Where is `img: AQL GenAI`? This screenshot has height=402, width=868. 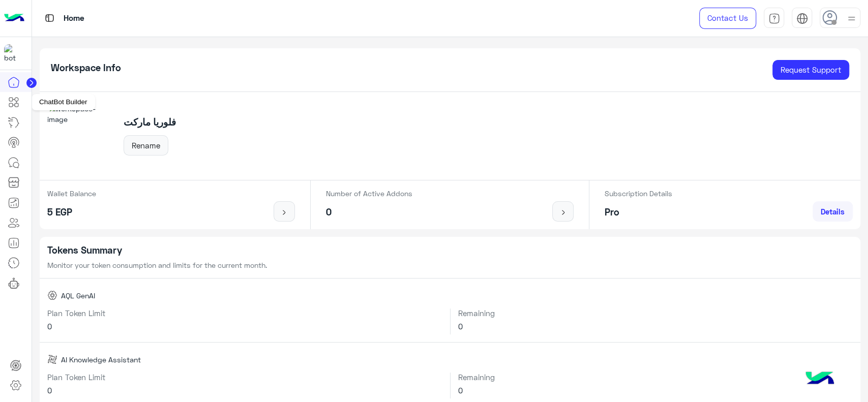 img: AQL GenAI is located at coordinates (52, 295).